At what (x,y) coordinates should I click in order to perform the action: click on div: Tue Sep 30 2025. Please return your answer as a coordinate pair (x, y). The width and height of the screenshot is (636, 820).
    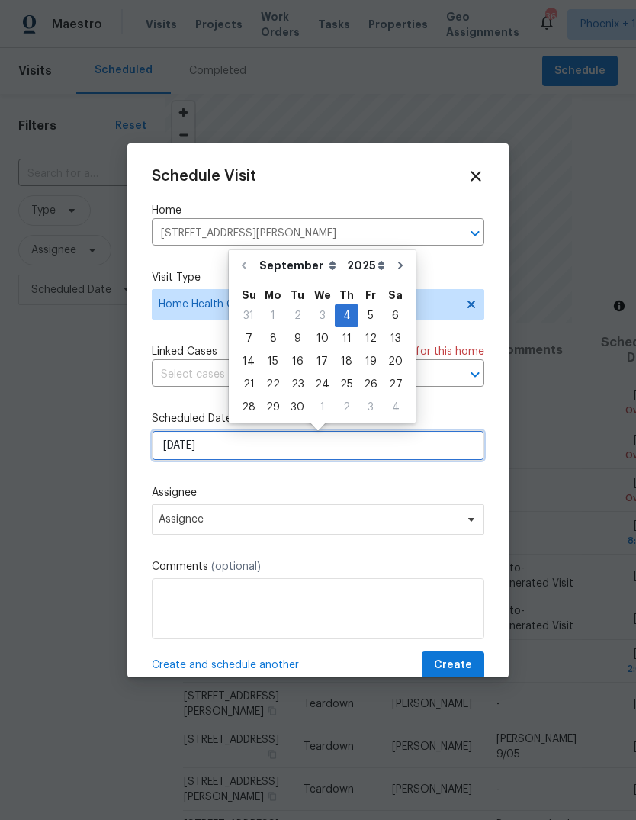
    Looking at the image, I should click on (297, 407).